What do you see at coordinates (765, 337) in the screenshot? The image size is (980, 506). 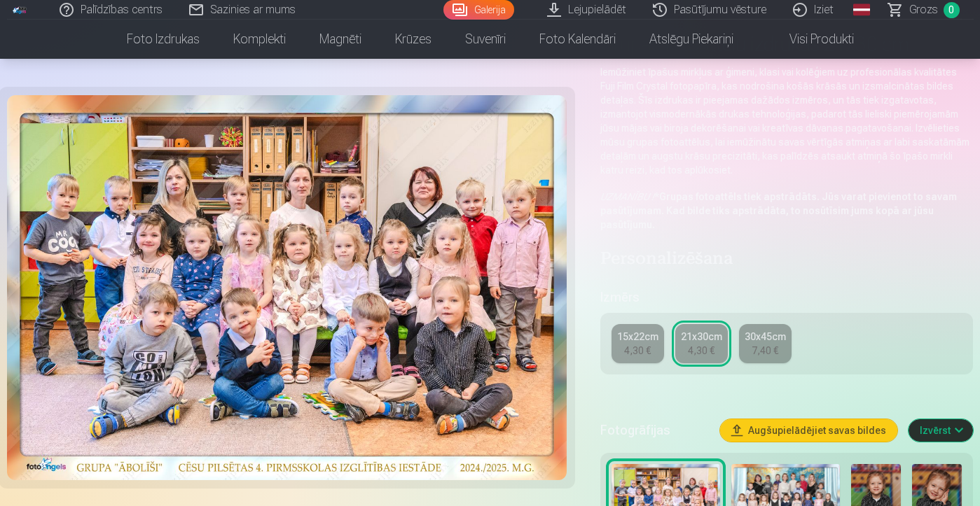 I see `div: 30x45cm` at bounding box center [765, 337].